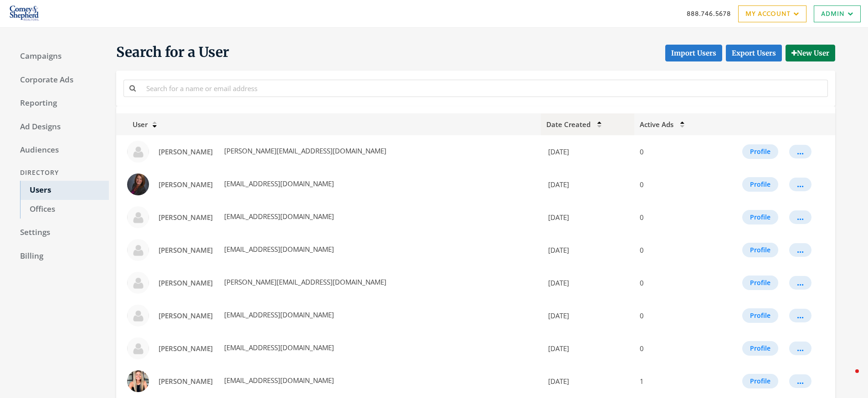 This screenshot has width=868, height=398. I want to click on span: User, so click(135, 125).